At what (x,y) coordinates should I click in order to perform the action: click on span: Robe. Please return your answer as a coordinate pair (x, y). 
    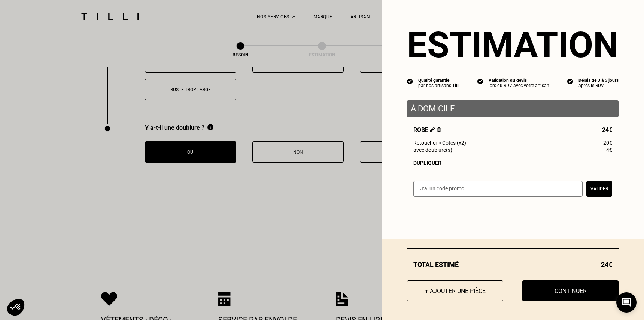
    Looking at the image, I should click on (427, 130).